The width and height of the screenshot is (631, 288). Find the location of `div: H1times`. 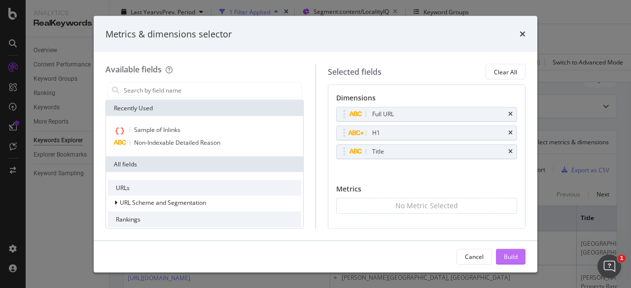

div: H1times is located at coordinates (427, 133).